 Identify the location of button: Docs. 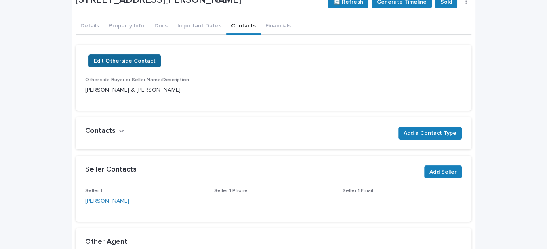
(161, 27).